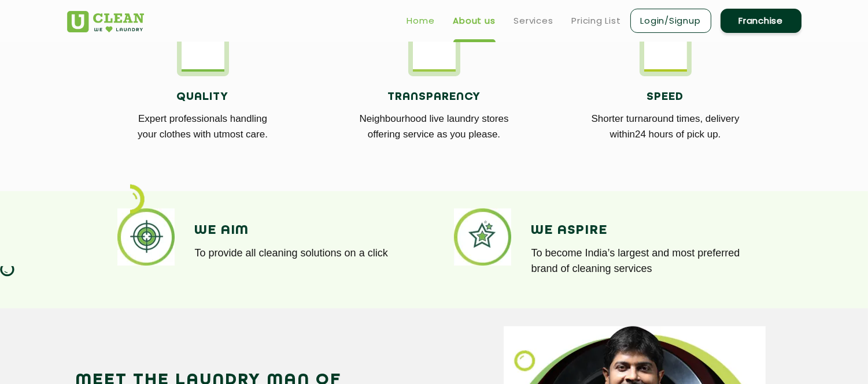  I want to click on a: Franchise, so click(761, 21).